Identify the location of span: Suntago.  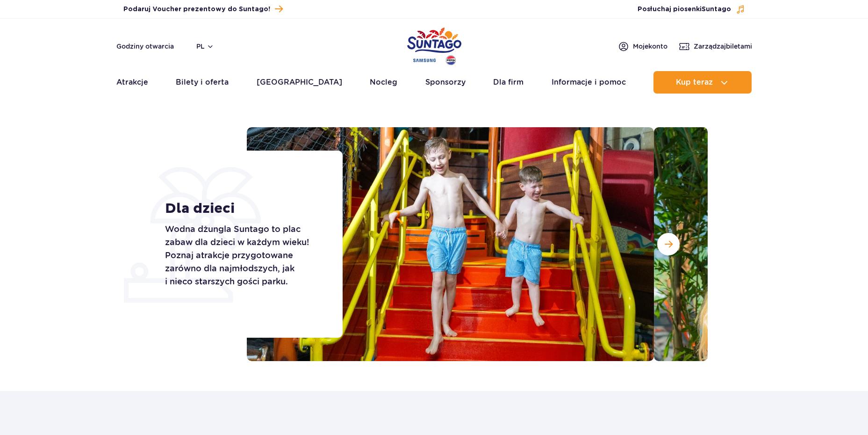
(716, 9).